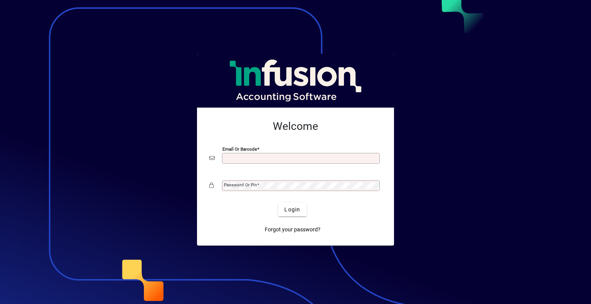 The width and height of the screenshot is (591, 304). What do you see at coordinates (240, 185) in the screenshot?
I see `mat-label: Password or Pin` at bounding box center [240, 185].